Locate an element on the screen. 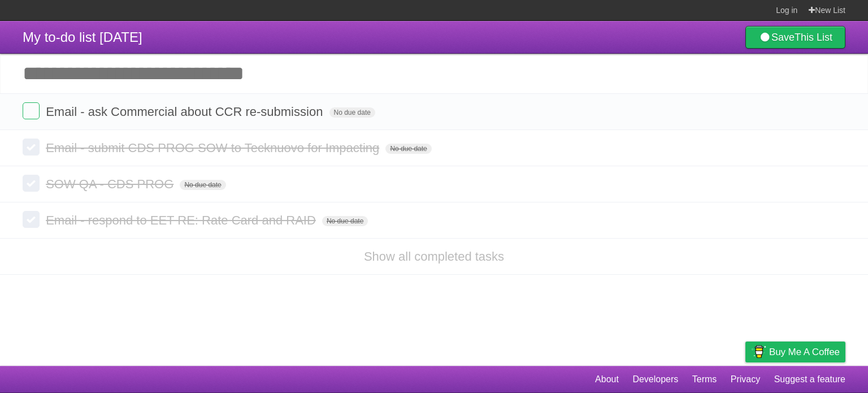 The image size is (868, 393). a: Privacy is located at coordinates (746, 380).